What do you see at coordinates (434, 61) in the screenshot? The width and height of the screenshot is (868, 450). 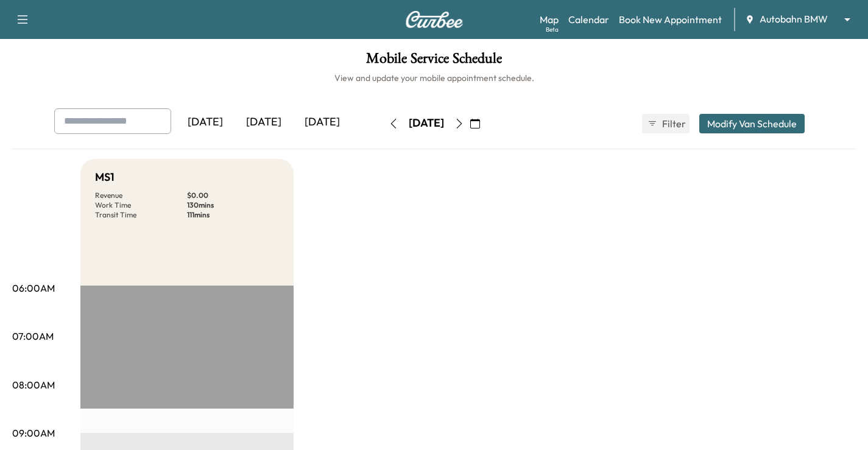 I see `h1: Mobile Service Schedule` at bounding box center [434, 61].